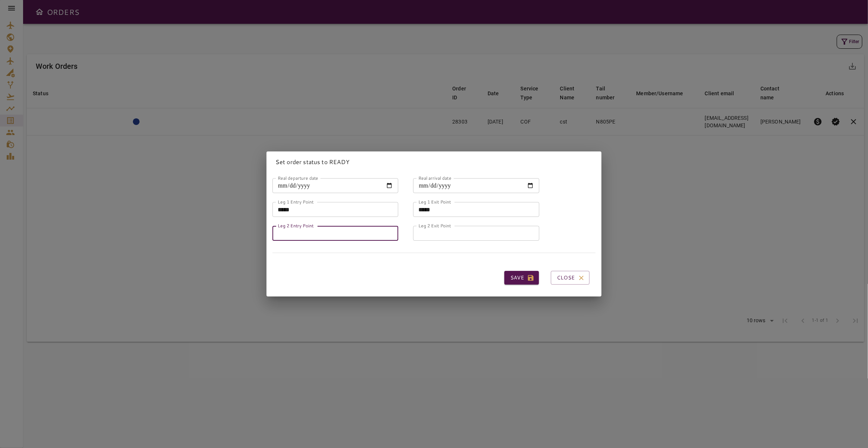 The image size is (868, 448). Describe the element at coordinates (296, 225) in the screenshot. I see `label: Leg 2 Entry Point` at that location.